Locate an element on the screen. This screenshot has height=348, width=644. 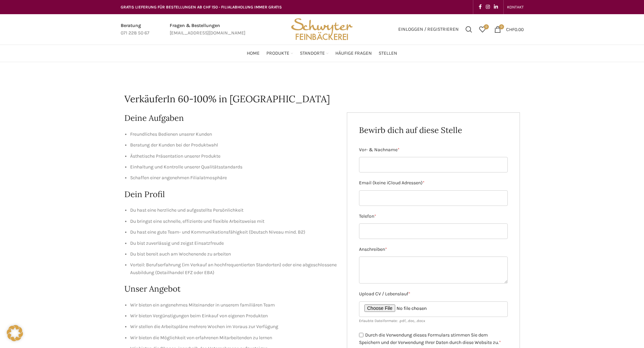
h2: Dein Profil is located at coordinates (230, 194).